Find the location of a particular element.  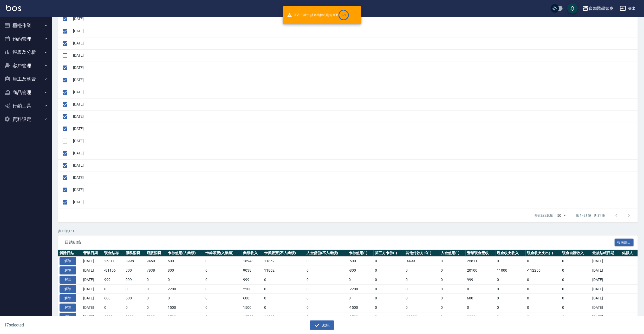

th: 結帳人 is located at coordinates (630, 253).